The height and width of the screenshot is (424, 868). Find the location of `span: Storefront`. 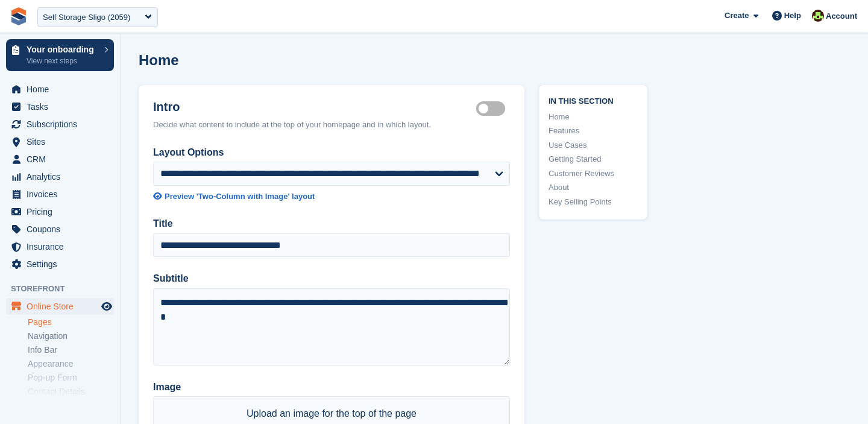

span: Storefront is located at coordinates (65, 289).